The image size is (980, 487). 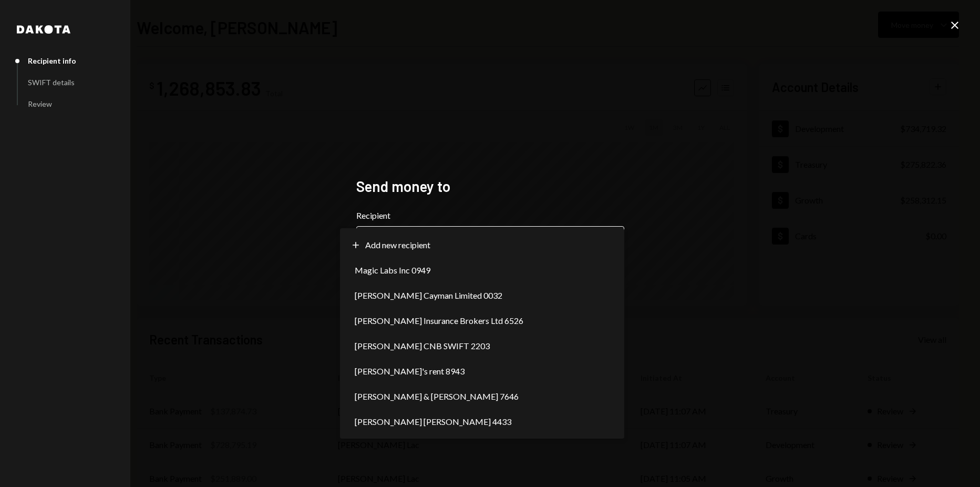 I want to click on div: Recipient info, so click(x=52, y=60).